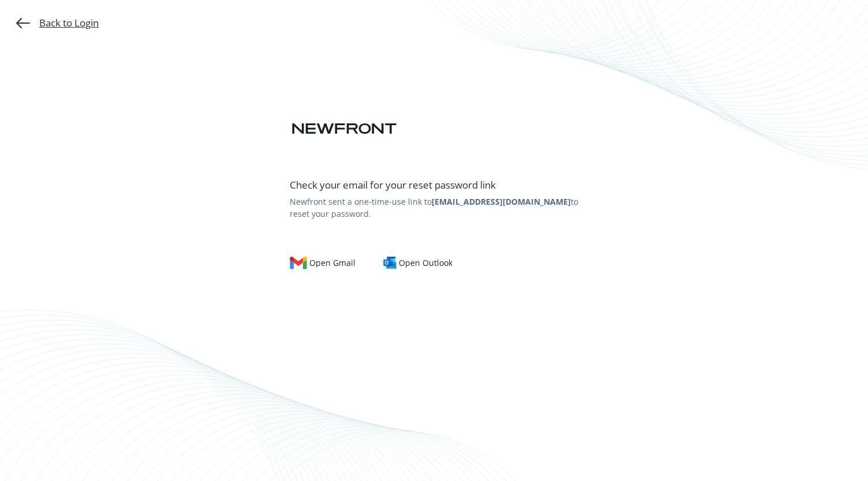 This screenshot has width=868, height=481. Describe the element at coordinates (422, 263) in the screenshot. I see `a: Open Outlook` at that location.